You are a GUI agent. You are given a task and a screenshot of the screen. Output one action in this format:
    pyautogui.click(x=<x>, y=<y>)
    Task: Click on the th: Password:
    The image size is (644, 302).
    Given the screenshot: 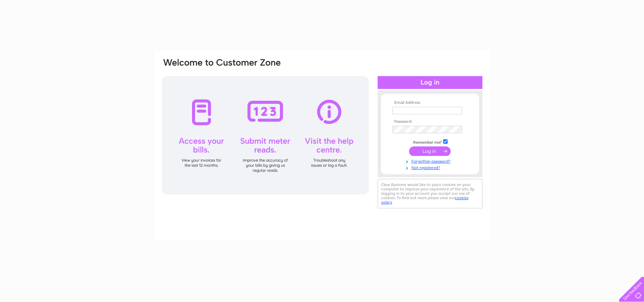 What is the action you would take?
    pyautogui.click(x=430, y=122)
    